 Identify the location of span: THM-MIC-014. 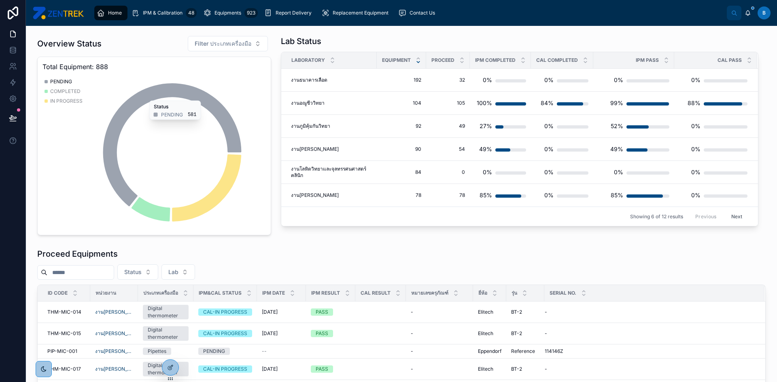
(64, 312).